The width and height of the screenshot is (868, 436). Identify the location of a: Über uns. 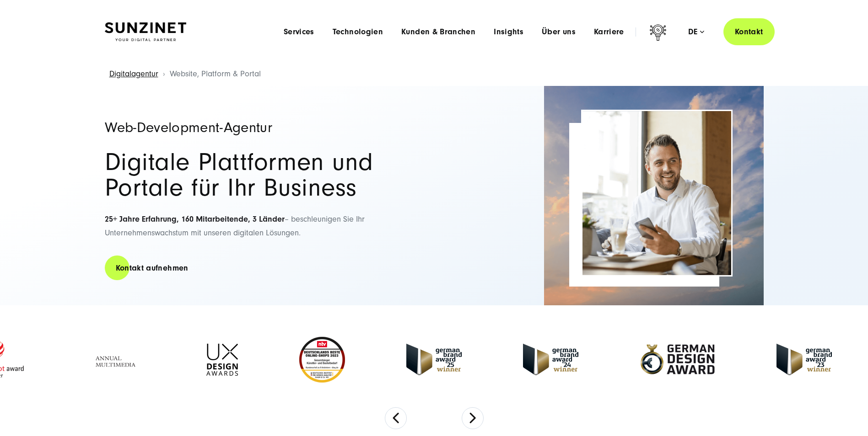
(559, 32).